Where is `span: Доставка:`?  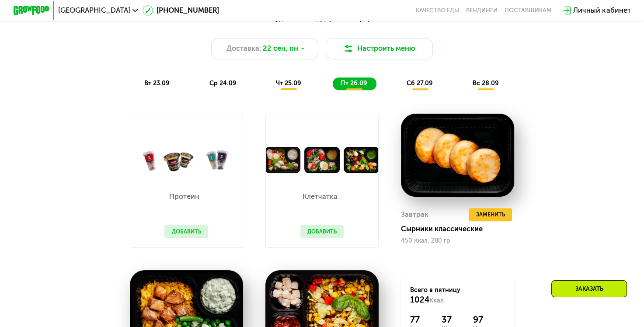
span: Доставка: is located at coordinates (243, 48).